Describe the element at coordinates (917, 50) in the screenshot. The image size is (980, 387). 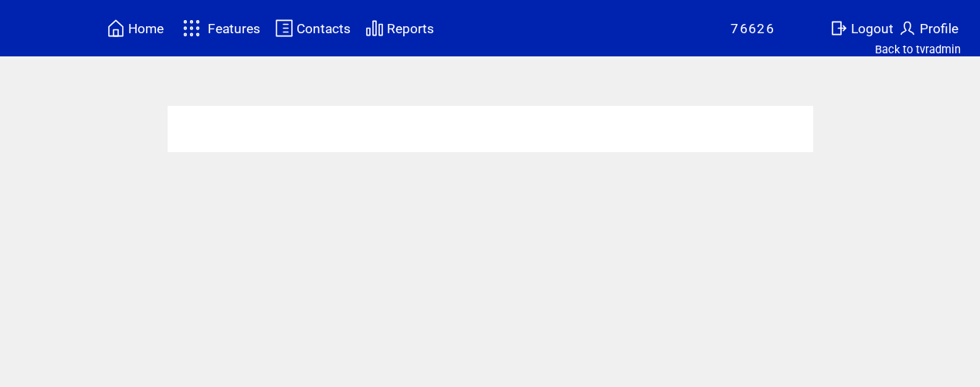
I see `a: Back to tvradmin` at that location.